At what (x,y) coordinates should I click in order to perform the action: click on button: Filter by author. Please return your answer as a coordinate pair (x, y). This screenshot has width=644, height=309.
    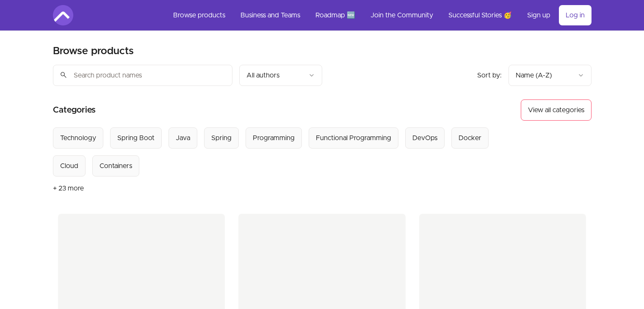
    Looking at the image, I should click on (280, 76).